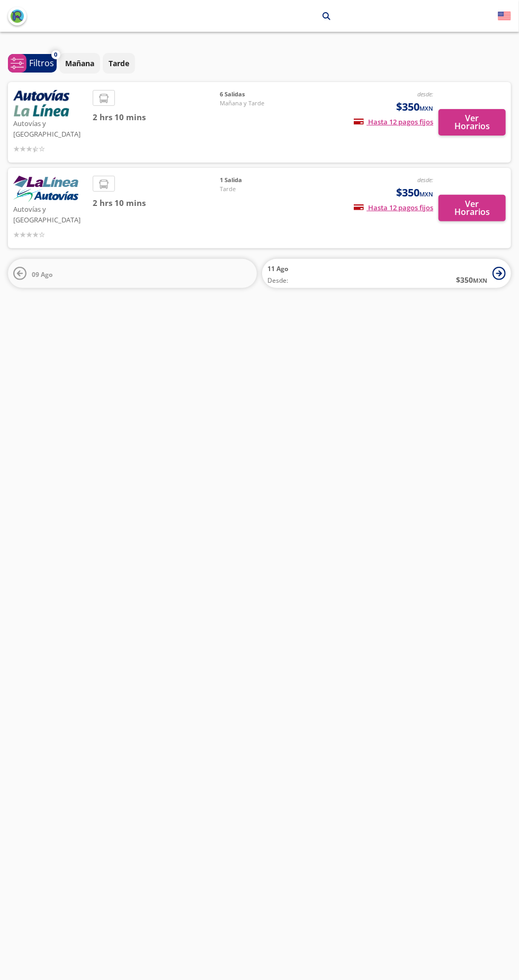 This screenshot has height=980, width=519. Describe the element at coordinates (504, 16) in the screenshot. I see `button: English` at that location.